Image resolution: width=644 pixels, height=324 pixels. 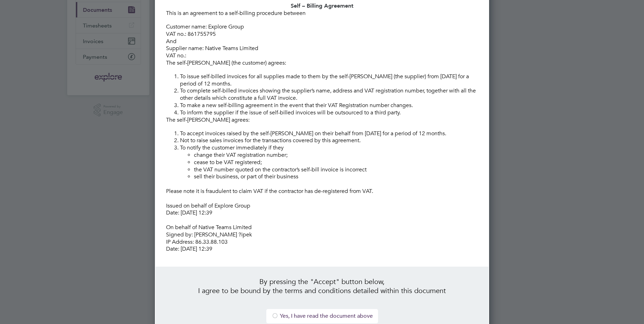 I want to click on li: cease to be VAT registered;, so click(x=336, y=162).